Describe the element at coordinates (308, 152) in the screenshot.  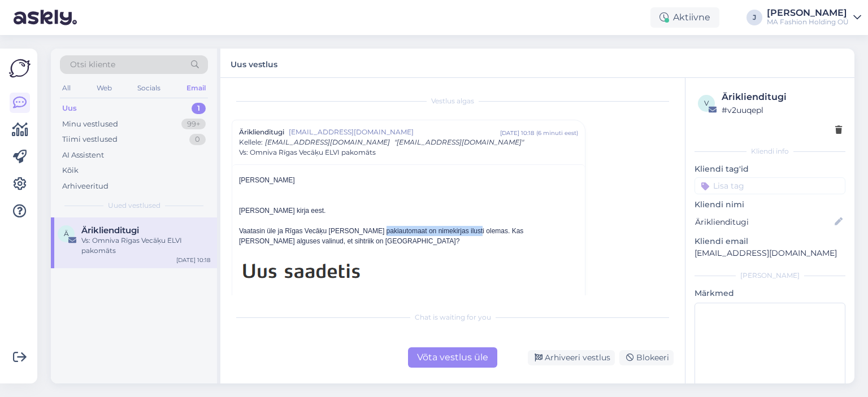
I see `span: Vs: Omniva Rīgas Vecāķu ELVI pakomāts` at that location.